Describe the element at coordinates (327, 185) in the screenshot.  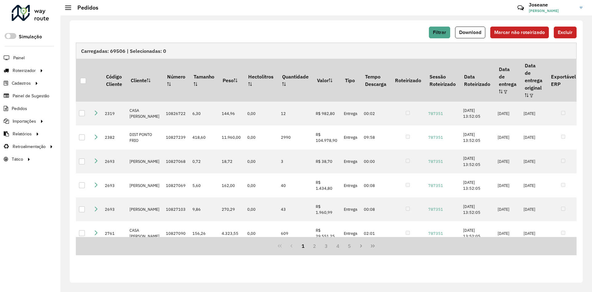
I see `td: R$ 1.434,80` at that location.